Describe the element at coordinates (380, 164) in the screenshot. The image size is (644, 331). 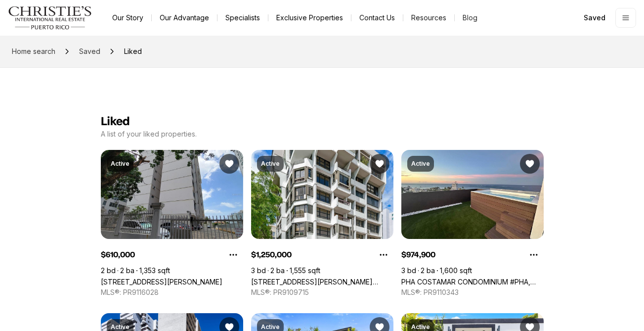
I see `button: Unsave Property: 18 TAFT ST #2S` at that location.